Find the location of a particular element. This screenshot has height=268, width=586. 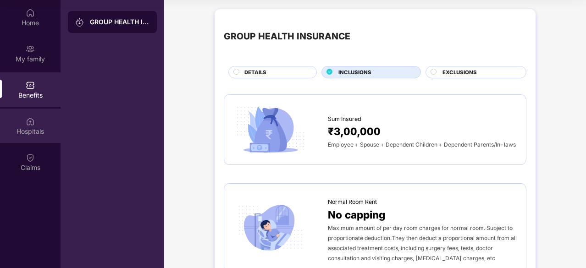

img: svg+xml;base64,PHN2ZyBpZD0iSG9tZSIgeG1sbnM9Imh0dHA6Ly93d3cudzMub3JnLzIwMDAvc3ZnIiB3aWR0aD0iMjAiIG... is located at coordinates (30, 13).